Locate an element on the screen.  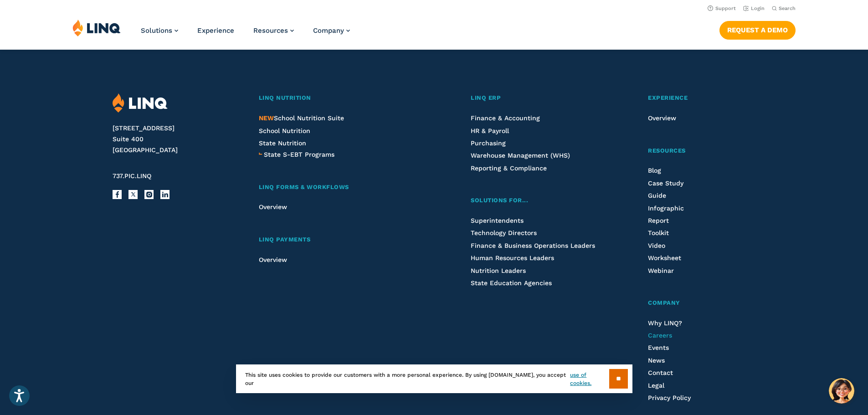
span: Worksheet is located at coordinates (664, 258).